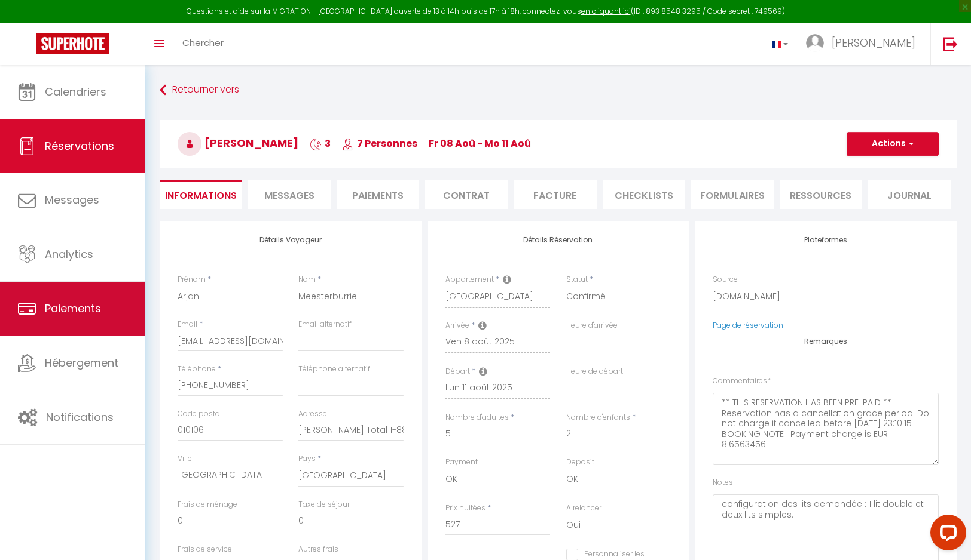 The image size is (971, 560). I want to click on div: v 4.0.24, so click(46, 24).